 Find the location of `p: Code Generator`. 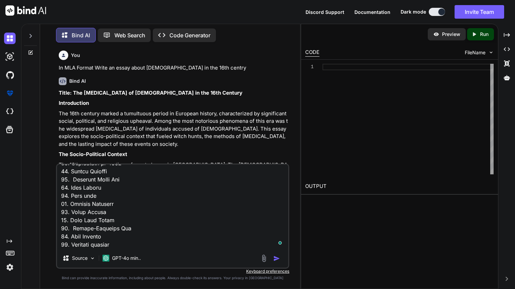

p: Code Generator is located at coordinates (190, 35).